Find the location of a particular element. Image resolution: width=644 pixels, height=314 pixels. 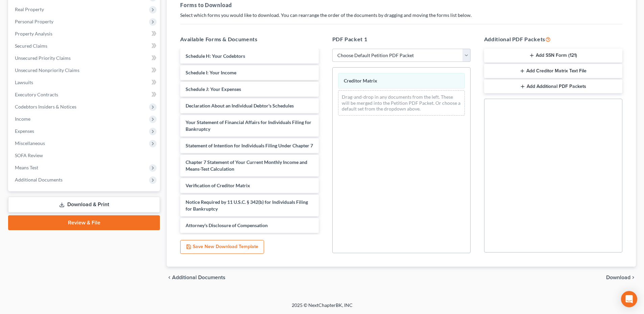

span: Real Property is located at coordinates (29, 9).